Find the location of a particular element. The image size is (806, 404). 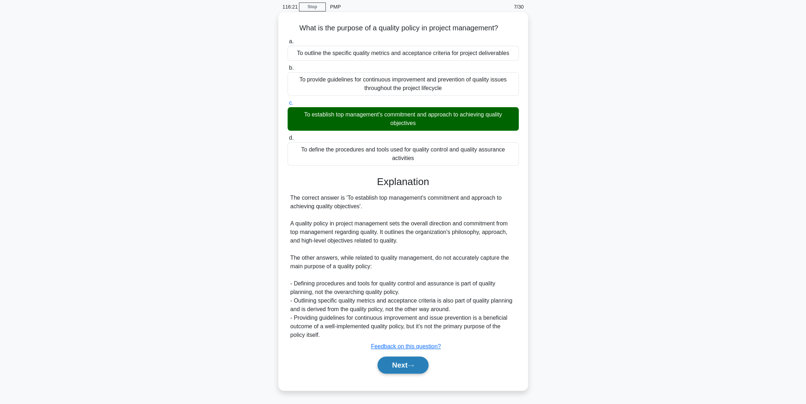

div: To provide guidelines for continuous improvement and prevention of quality issues throughout the ... is located at coordinates (403, 84).